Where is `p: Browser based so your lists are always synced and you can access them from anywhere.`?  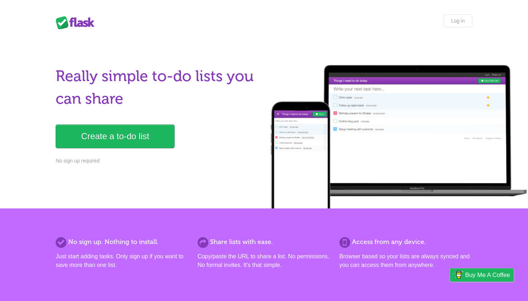 p: Browser based so your lists are always synced and you can access them from anywhere. is located at coordinates (406, 261).